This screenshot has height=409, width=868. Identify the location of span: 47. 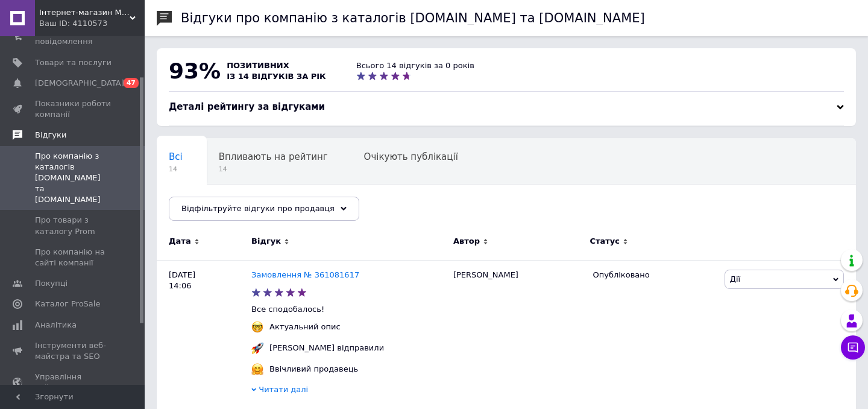
(131, 83).